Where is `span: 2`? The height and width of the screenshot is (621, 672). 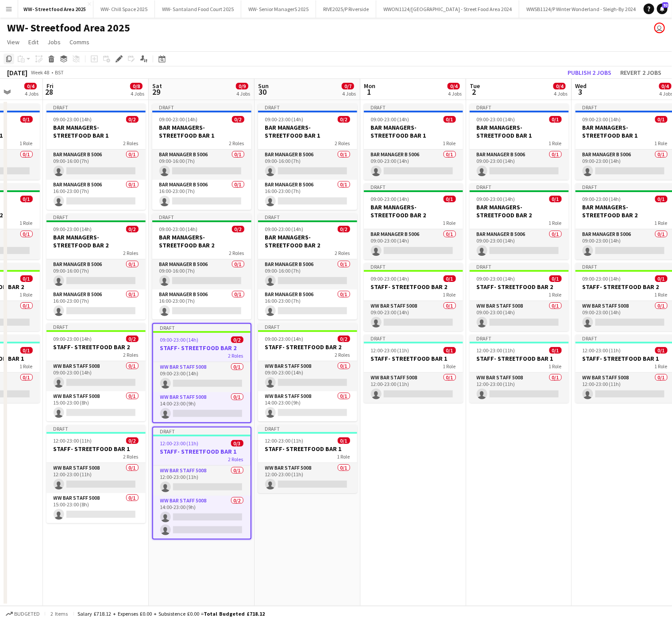 span: 2 is located at coordinates (475, 91).